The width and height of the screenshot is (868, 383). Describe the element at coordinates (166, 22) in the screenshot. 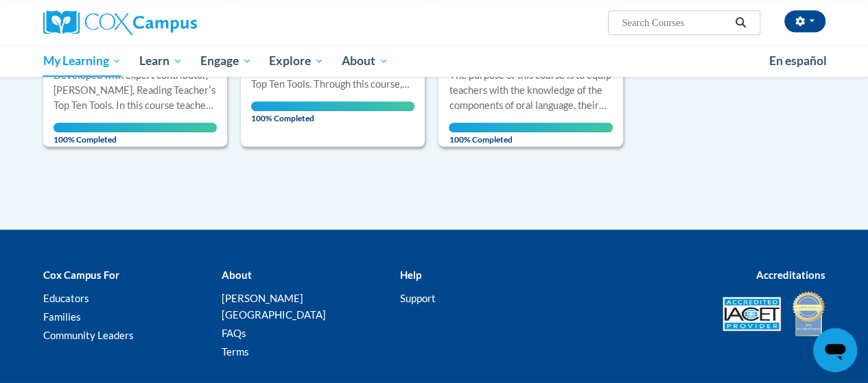

I see `a: Cox Campus` at that location.